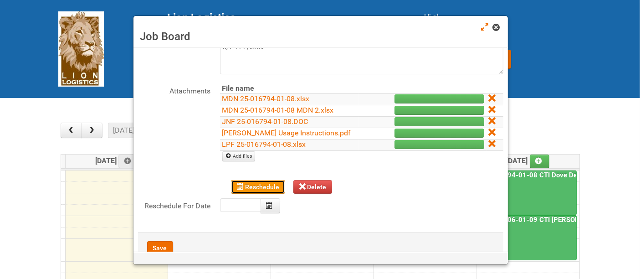 This screenshot has width=640, height=279. I want to click on a: JNF 25-016794-01-08.DOC, so click(265, 121).